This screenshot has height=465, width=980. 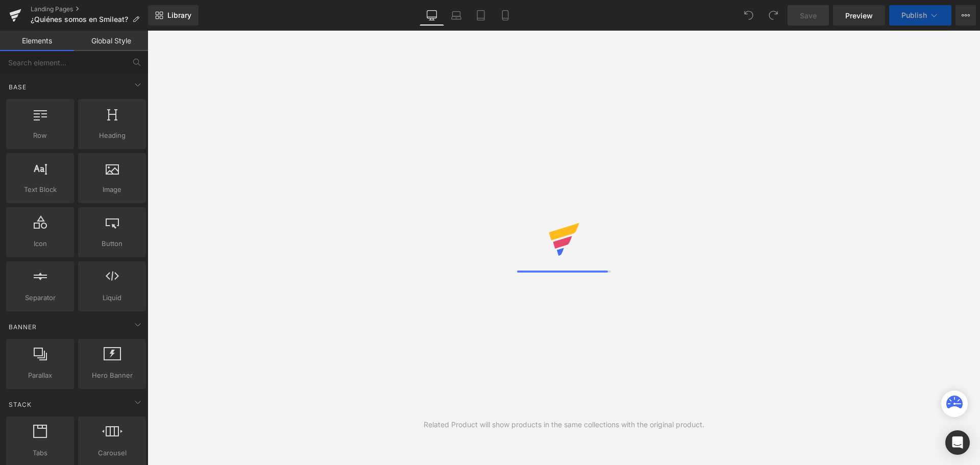 What do you see at coordinates (173, 16) in the screenshot?
I see `a: New Library` at bounding box center [173, 16].